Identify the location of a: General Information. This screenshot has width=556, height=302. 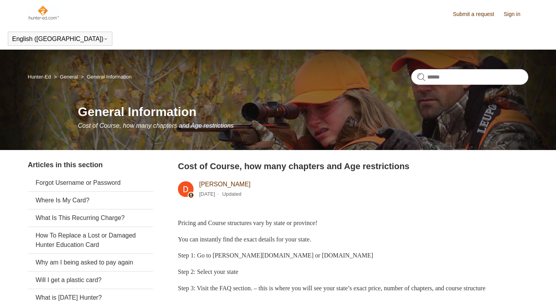
(109, 76).